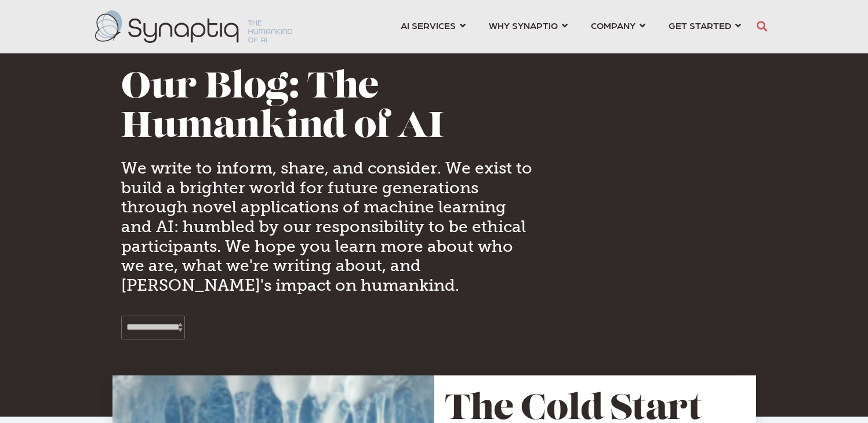 The width and height of the screenshot is (868, 423). Describe the element at coordinates (570, 26) in the screenshot. I see `nav: menu` at that location.